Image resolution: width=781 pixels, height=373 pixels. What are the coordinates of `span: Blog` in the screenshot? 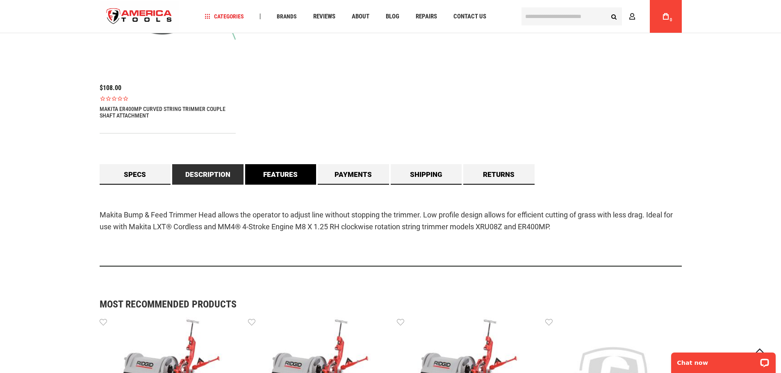 It's located at (392, 16).